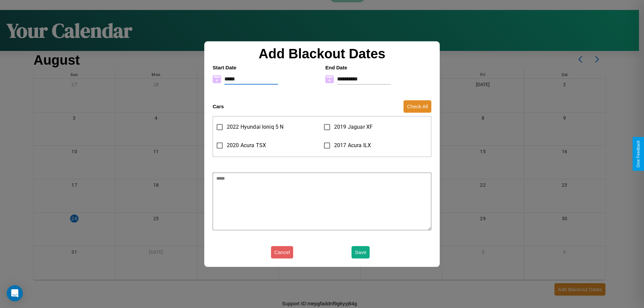 This screenshot has height=308, width=644. I want to click on button: Cancel, so click(282, 252).